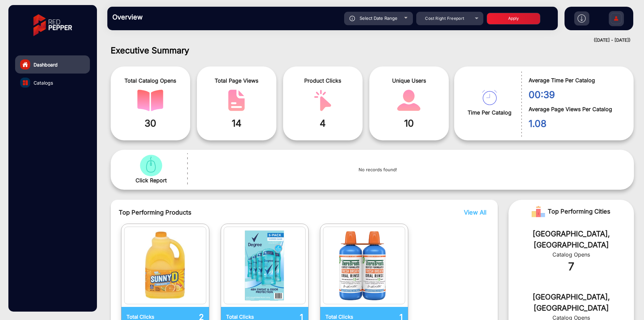  I want to click on span: Total Page Views, so click(237, 81).